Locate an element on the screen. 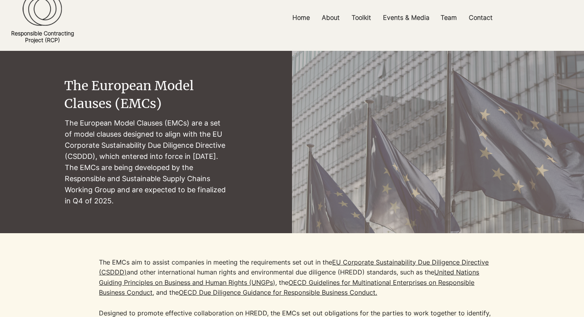 The width and height of the screenshot is (584, 317). a: OECD Due Diligence Guidance for Responsible Business Conduct. is located at coordinates (278, 292).